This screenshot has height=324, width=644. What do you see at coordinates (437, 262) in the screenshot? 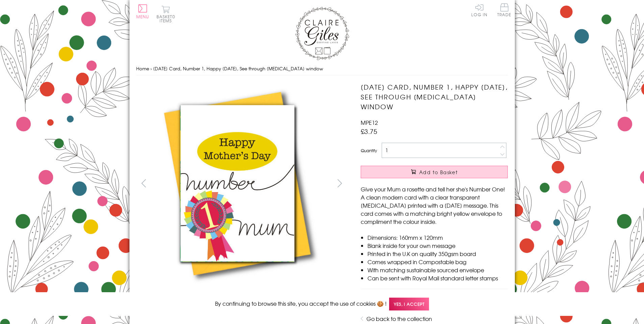
I see `li: Comes wrapped in Compostable bag` at bounding box center [437, 262].